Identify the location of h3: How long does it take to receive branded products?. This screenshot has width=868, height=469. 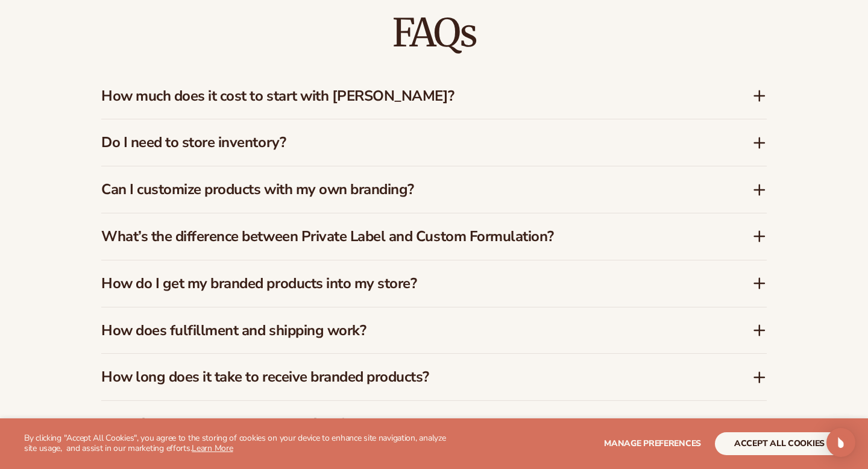
(409, 377).